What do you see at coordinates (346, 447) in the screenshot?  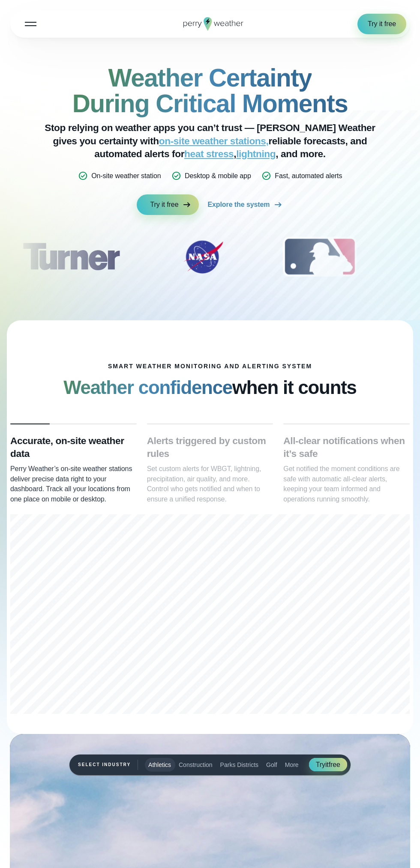 I see `h3: All-clear notifications when it’s safe` at bounding box center [346, 447].